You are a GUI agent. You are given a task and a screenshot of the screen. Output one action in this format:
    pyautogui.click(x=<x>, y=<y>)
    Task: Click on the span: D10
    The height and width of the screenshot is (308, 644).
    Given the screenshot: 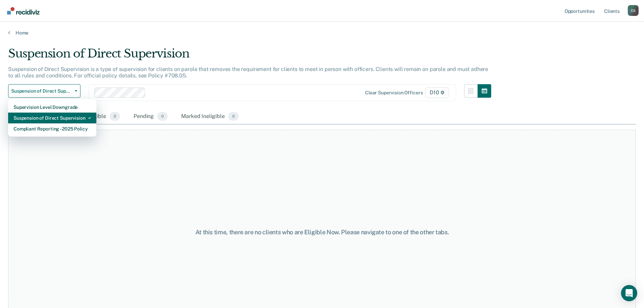 What is the action you would take?
    pyautogui.click(x=437, y=92)
    